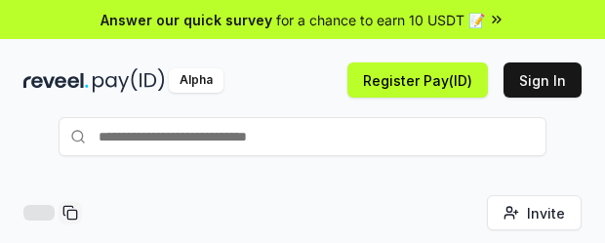  I want to click on button: Invite, so click(533, 213).